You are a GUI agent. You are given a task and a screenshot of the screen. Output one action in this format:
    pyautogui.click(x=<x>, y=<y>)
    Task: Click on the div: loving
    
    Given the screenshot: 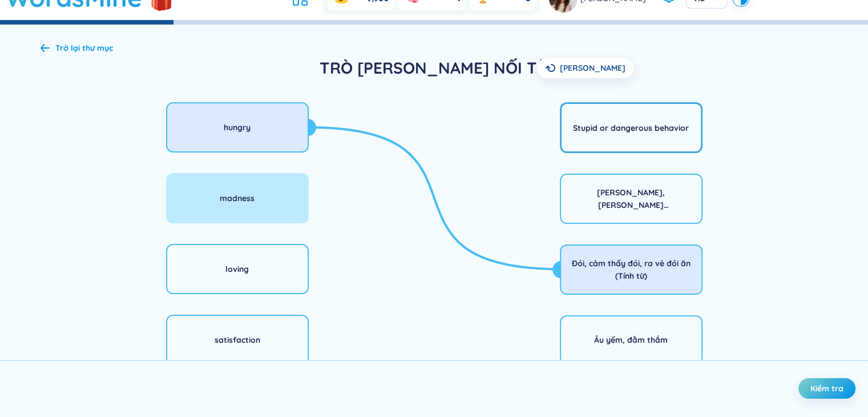 What is the action you would take?
    pyautogui.click(x=237, y=269)
    